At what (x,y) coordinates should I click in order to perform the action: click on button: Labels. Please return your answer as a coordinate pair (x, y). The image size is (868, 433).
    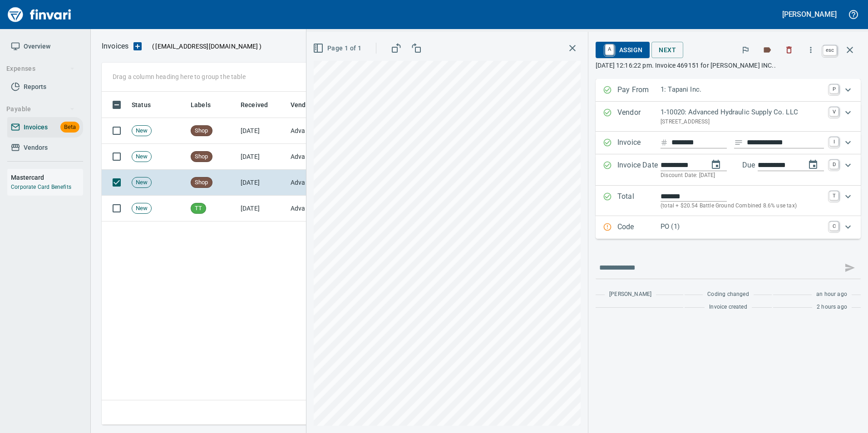
    Looking at the image, I should click on (767, 50).